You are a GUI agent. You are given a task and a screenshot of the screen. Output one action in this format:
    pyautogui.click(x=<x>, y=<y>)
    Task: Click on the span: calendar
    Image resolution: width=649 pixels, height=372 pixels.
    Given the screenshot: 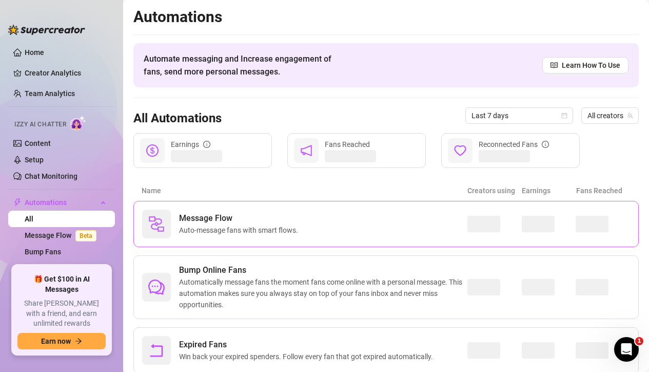 What is the action you would take?
    pyautogui.click(x=565, y=115)
    